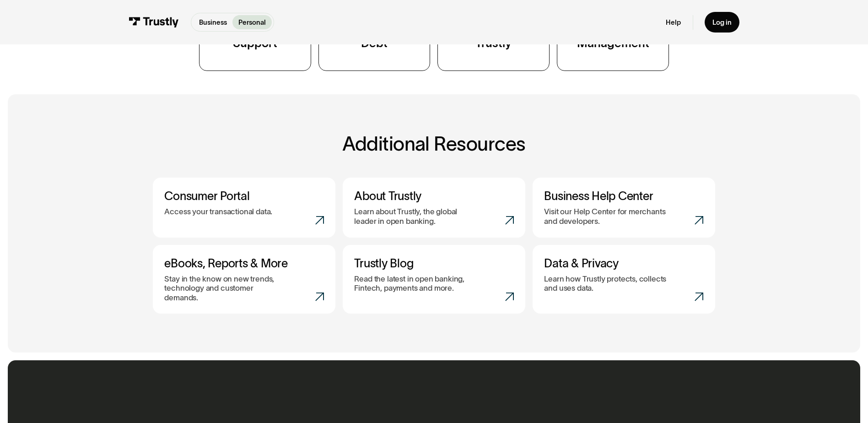  I want to click on p: Personal, so click(252, 22).